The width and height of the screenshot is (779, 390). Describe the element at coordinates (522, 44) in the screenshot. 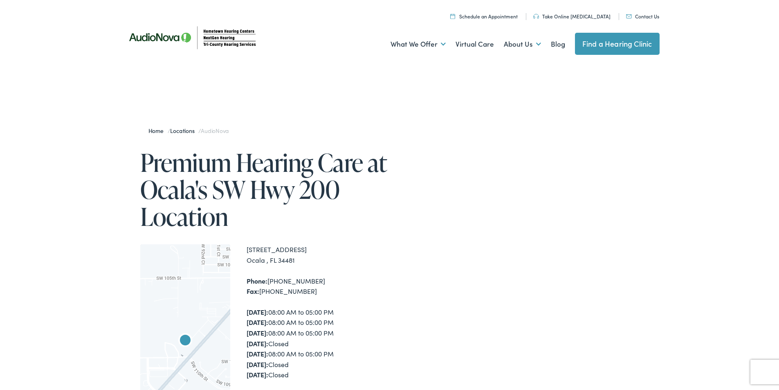

I see `a: About Us` at that location.